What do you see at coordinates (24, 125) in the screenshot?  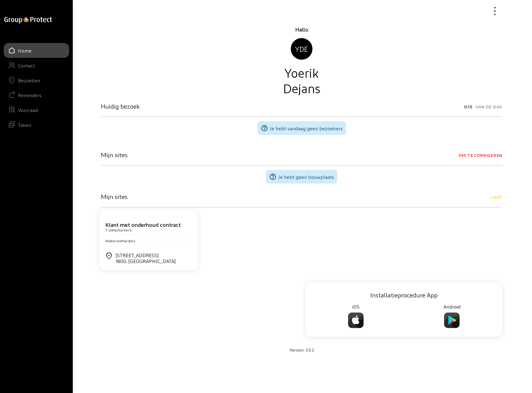 I see `div: Taken` at bounding box center [24, 125].